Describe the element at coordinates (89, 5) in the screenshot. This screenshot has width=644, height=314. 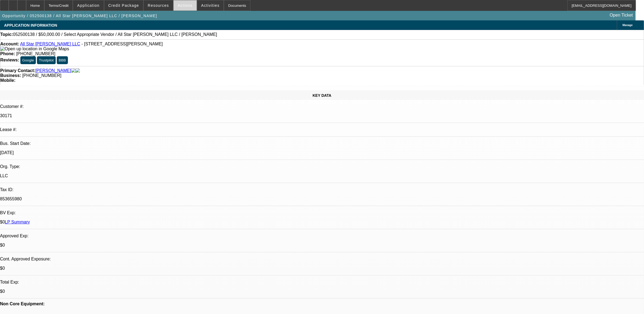
I see `span: Application` at that location.